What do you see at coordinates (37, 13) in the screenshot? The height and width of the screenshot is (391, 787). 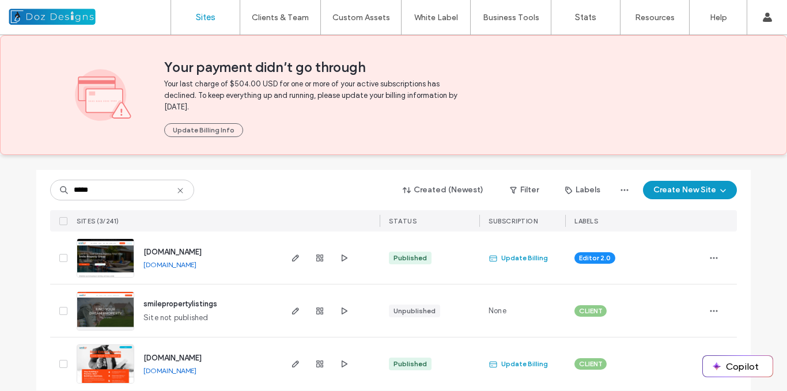 I see `span: Help` at bounding box center [37, 13].